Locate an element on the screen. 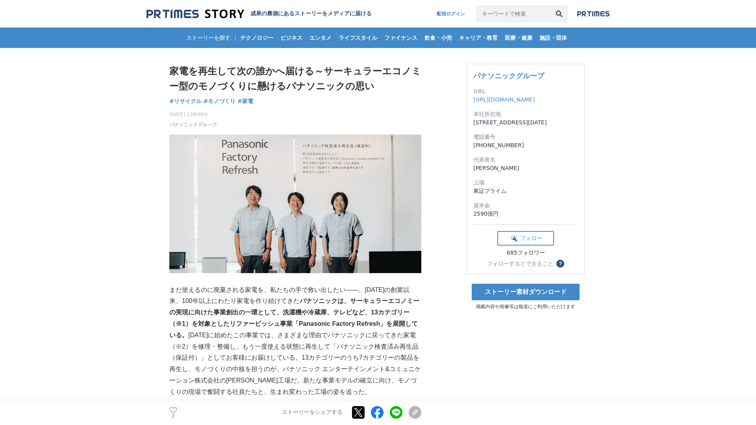 Image resolution: width=756 pixels, height=425 pixels. img: prtimes is located at coordinates (593, 14).